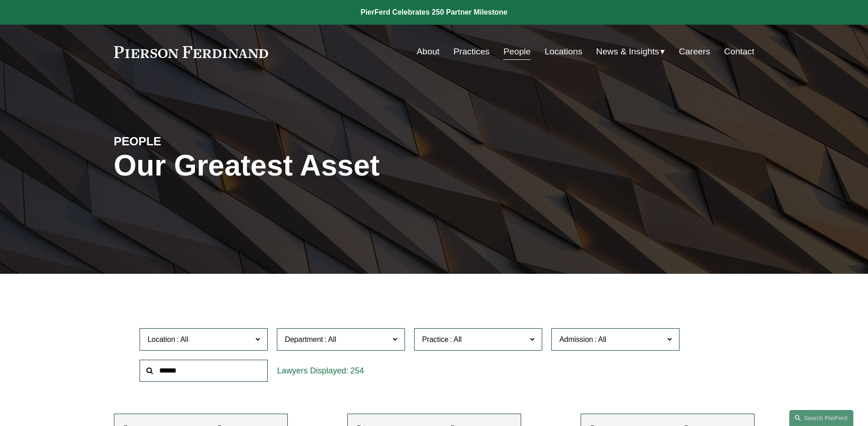  I want to click on a: Practices, so click(471, 51).